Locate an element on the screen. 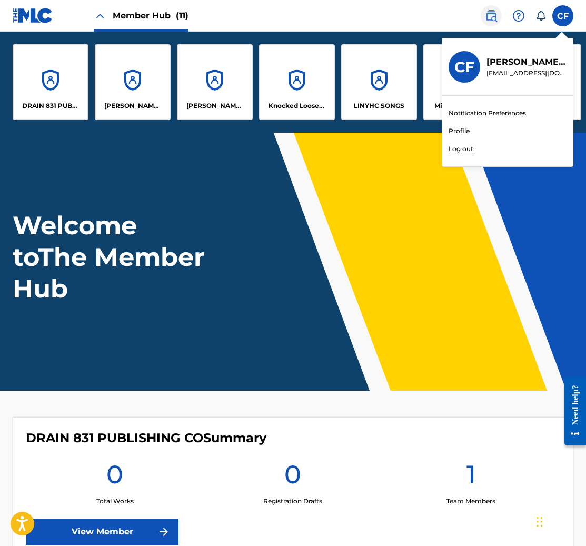 The height and width of the screenshot is (546, 586). div: Open Resource Center is located at coordinates (18, 42).